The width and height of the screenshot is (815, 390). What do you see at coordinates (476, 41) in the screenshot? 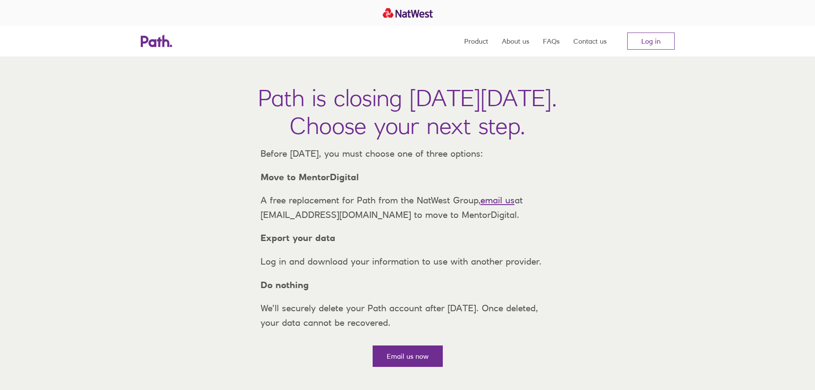
I see `a: Product` at bounding box center [476, 41].